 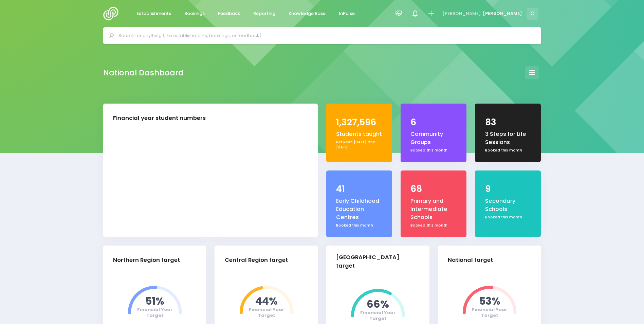 I want to click on span: Reporting, so click(x=264, y=14).